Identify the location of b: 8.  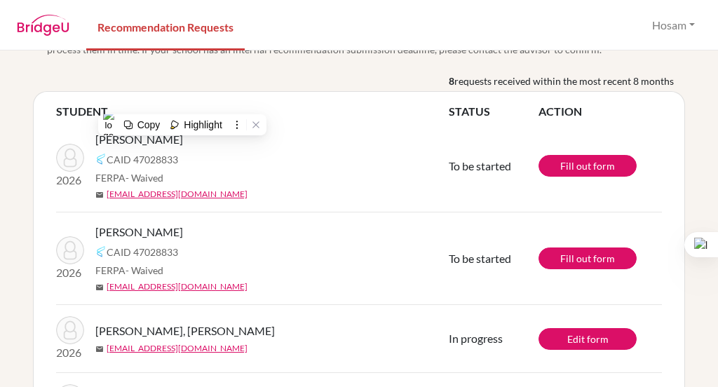
(452, 81).